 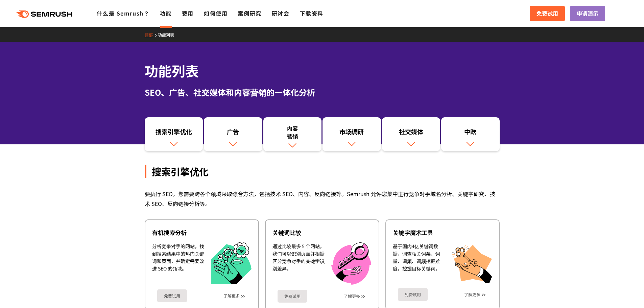 What do you see at coordinates (351, 131) in the screenshot?
I see `font: 市场调研` at bounding box center [351, 131].